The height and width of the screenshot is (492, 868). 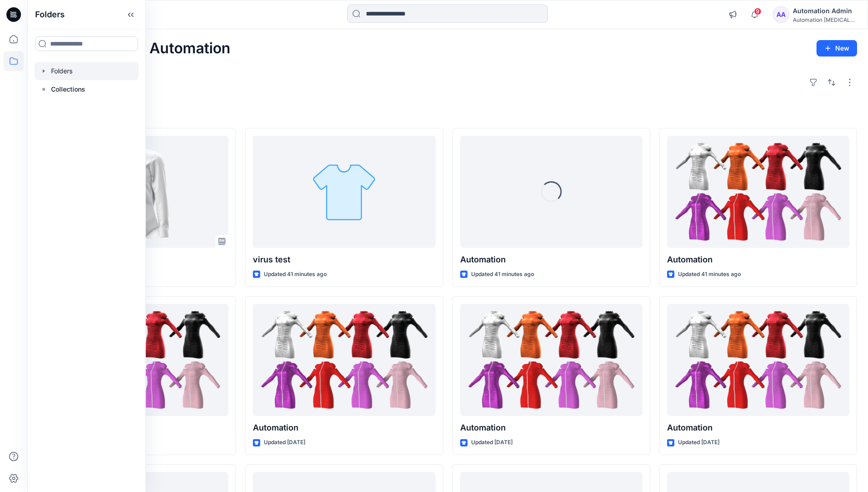 What do you see at coordinates (781, 14) in the screenshot?
I see `div: AA` at bounding box center [781, 14].